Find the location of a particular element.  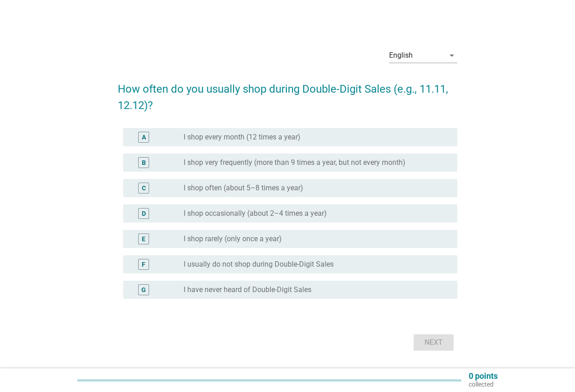

div: E is located at coordinates (144, 239).